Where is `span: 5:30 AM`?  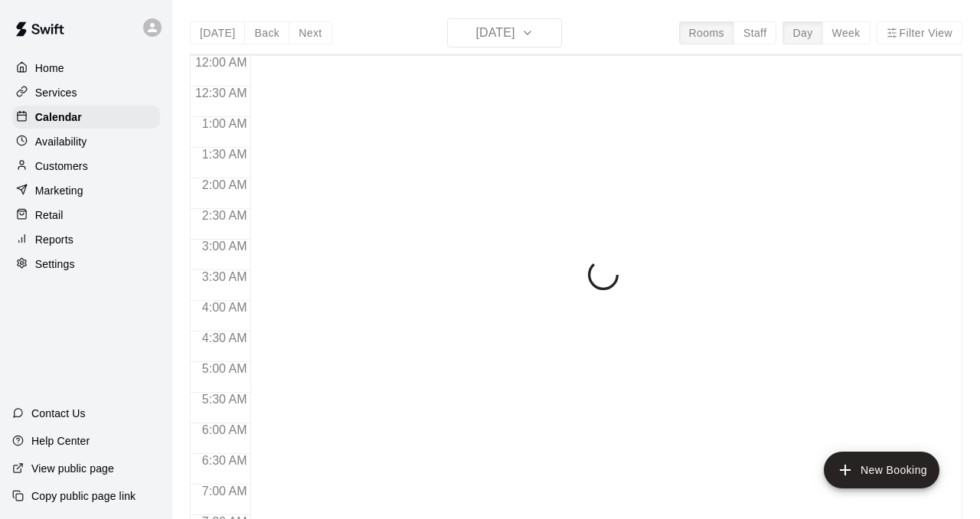
span: 5:30 AM is located at coordinates (224, 399).